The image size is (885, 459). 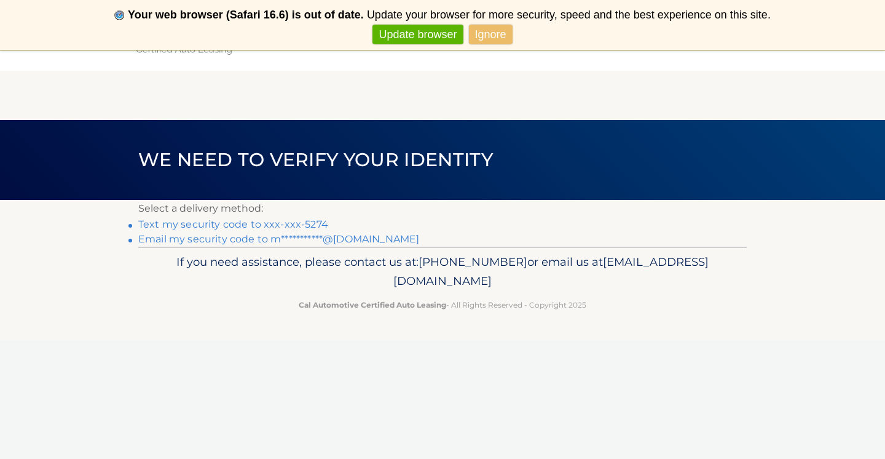 I want to click on a: Text my security code to xxx-xxx-5274, so click(x=233, y=224).